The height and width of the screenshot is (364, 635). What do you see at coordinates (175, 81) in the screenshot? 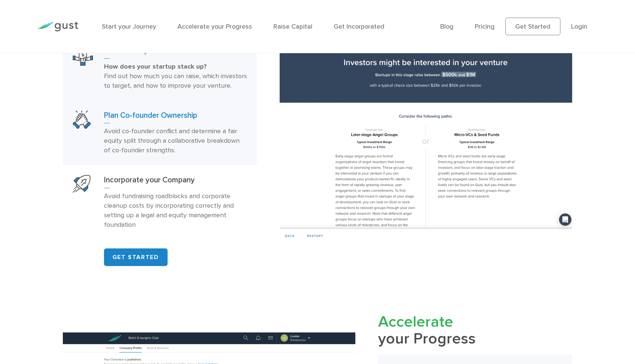
I see `span: Find out how much you can raise, which investors to target, and how to improve your venture.` at bounding box center [175, 81].